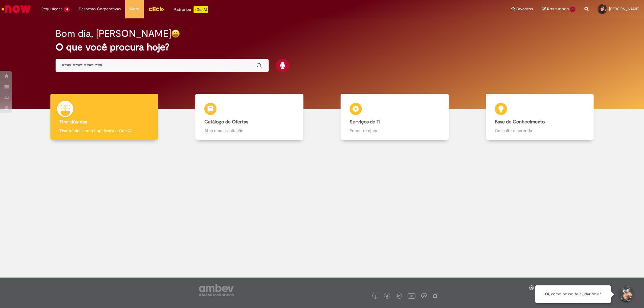 This screenshot has width=644, height=308. Describe the element at coordinates (520, 122) in the screenshot. I see `b: Base de Conhecimento` at that location.